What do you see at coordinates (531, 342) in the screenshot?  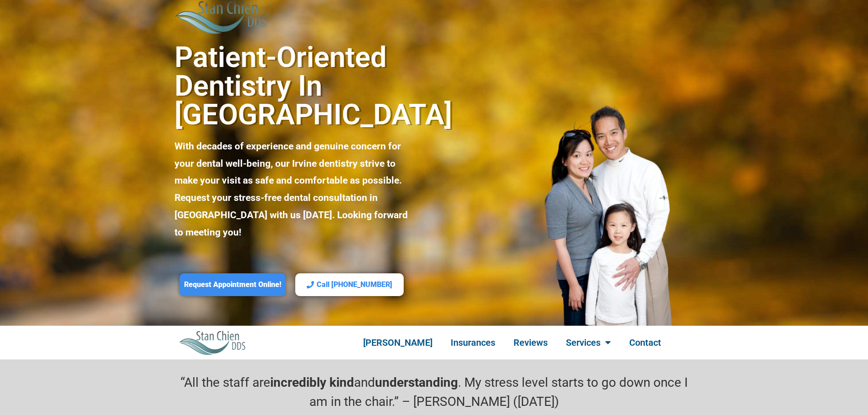 I see `a: Reviews` at bounding box center [531, 342].